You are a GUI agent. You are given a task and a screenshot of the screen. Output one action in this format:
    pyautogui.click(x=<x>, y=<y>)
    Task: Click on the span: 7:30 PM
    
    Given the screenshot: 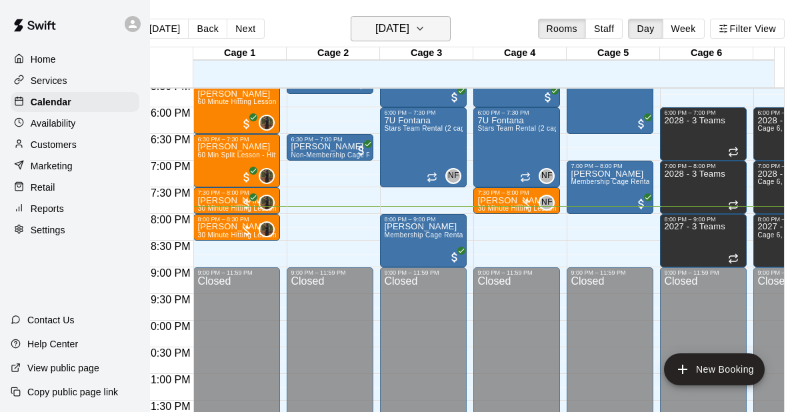 What is the action you would take?
    pyautogui.click(x=171, y=193)
    